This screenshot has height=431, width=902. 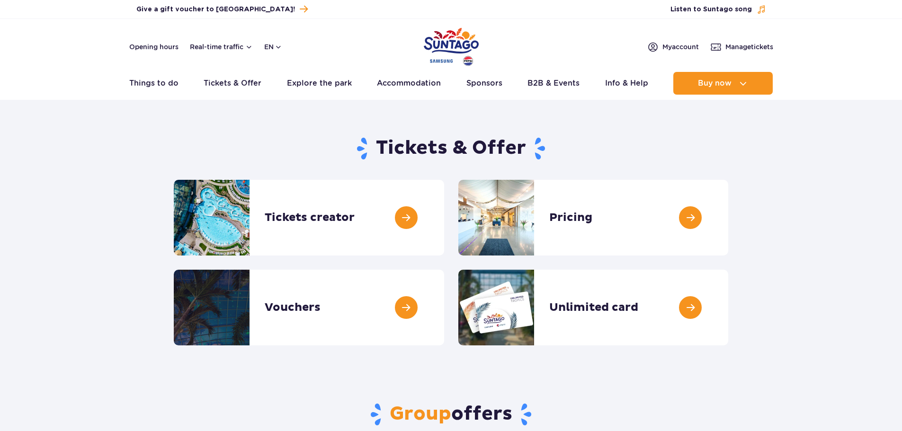 I want to click on h2: offers, so click(x=451, y=415).